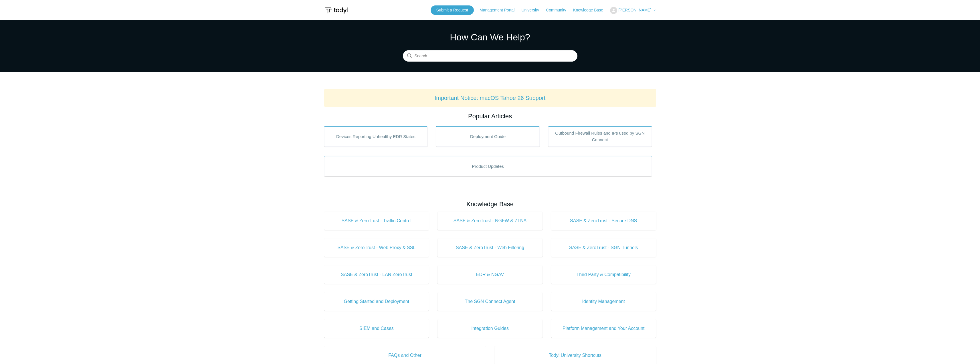 The image size is (980, 364). What do you see at coordinates (603, 221) in the screenshot?
I see `span: SASE & ZeroTrust - Secure DNS` at bounding box center [603, 221].